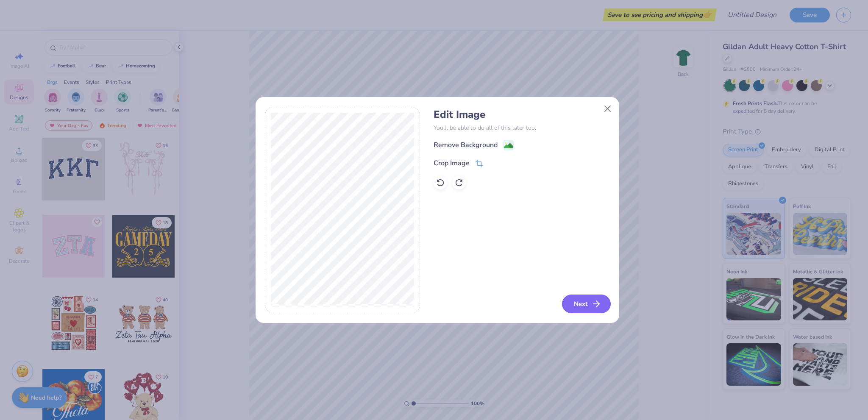 The width and height of the screenshot is (868, 420). Describe the element at coordinates (465, 145) in the screenshot. I see `div: Remove Background` at that location.